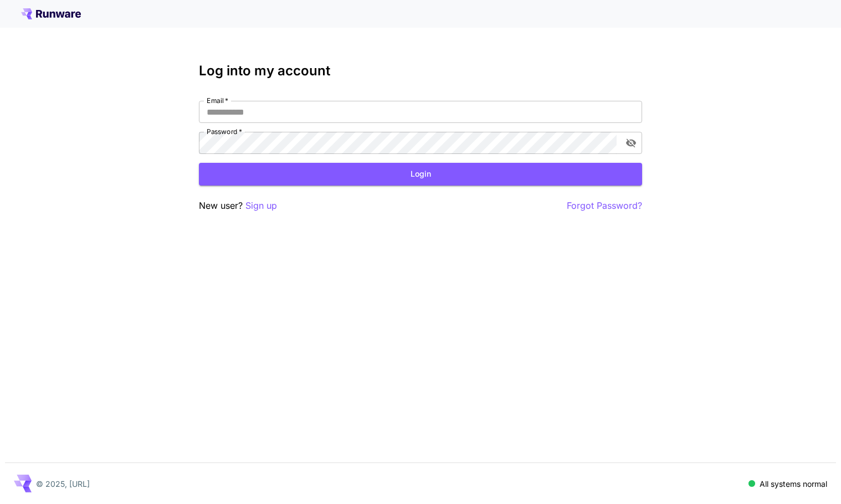 The image size is (841, 504). Describe the element at coordinates (631, 143) in the screenshot. I see `button: toggle password visibility` at that location.